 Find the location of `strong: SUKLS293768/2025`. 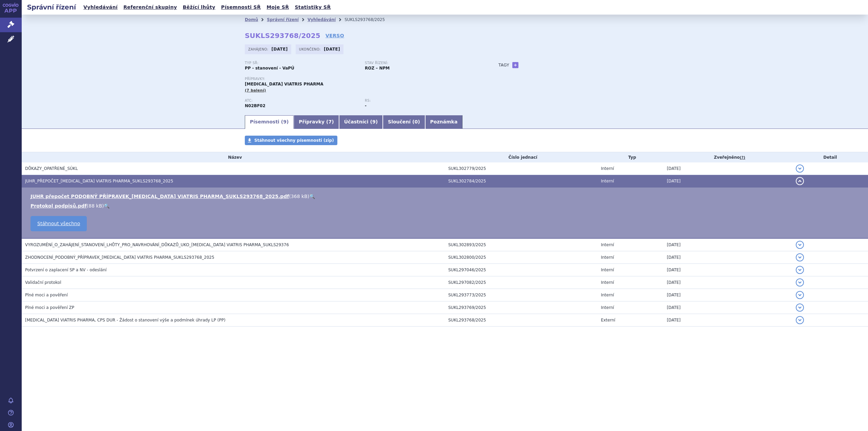

strong: SUKLS293768/2025 is located at coordinates (282, 36).